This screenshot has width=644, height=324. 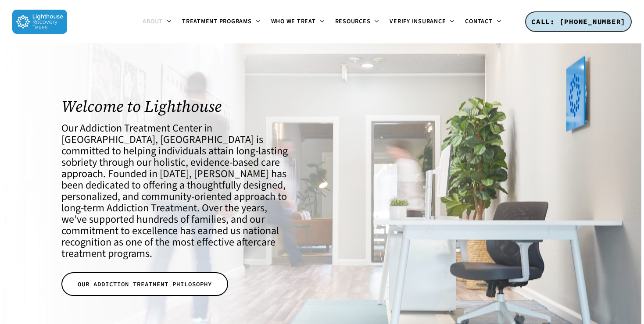 What do you see at coordinates (422, 22) in the screenshot?
I see `a: Verify Insurance` at bounding box center [422, 22].